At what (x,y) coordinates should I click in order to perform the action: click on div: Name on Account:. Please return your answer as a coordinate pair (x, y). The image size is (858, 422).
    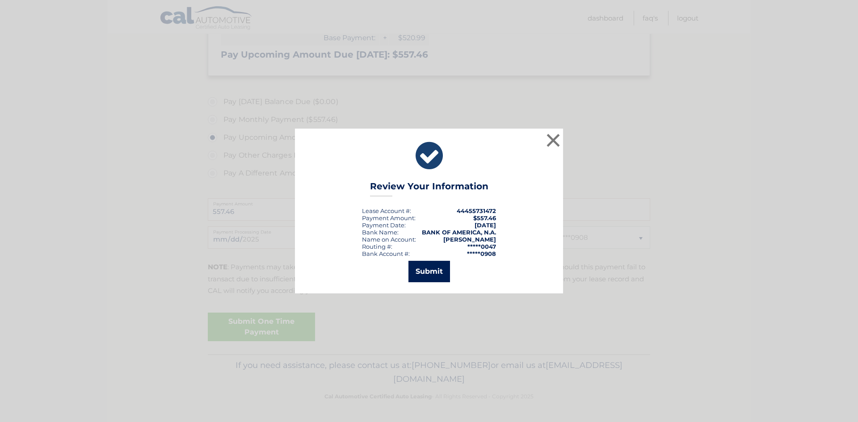
    Looking at the image, I should click on (389, 240).